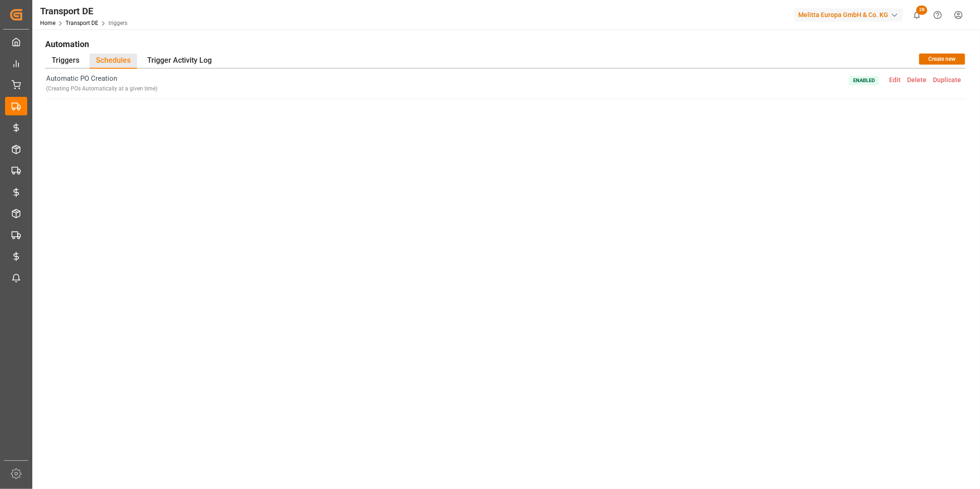 The height and width of the screenshot is (489, 980). Describe the element at coordinates (917, 80) in the screenshot. I see `span: Delete` at that location.